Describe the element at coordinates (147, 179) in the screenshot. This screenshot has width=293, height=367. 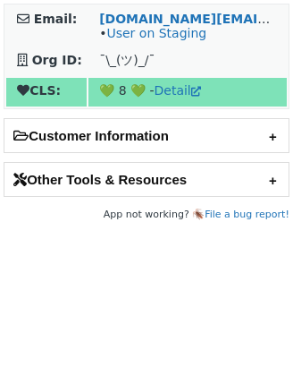
I see `h2: Other Tools & Resources` at that location.